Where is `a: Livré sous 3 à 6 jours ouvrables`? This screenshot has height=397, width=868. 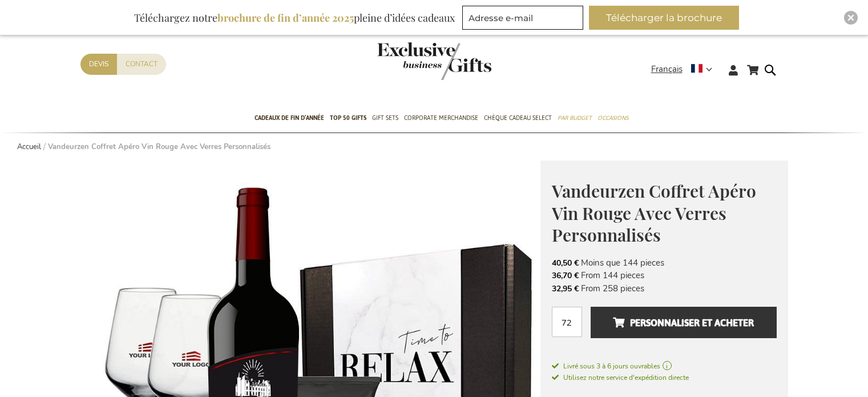
a: Livré sous 3 à 6 jours ouvrables is located at coordinates (665, 366).